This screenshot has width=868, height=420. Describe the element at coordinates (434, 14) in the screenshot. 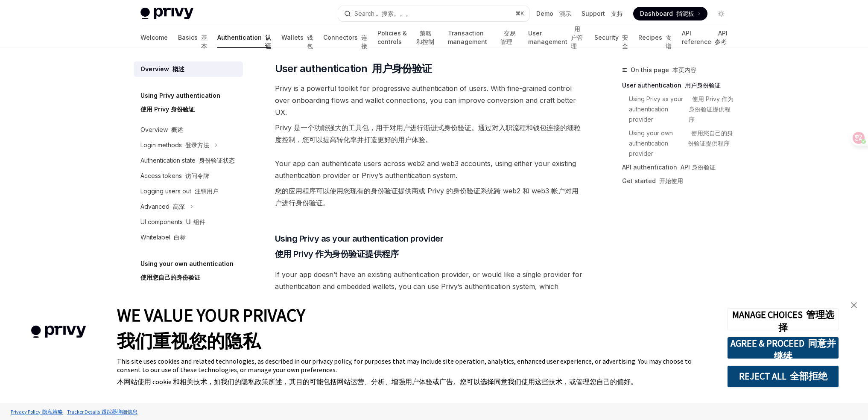

I see `button: Search... 搜索。。。⌘K` at that location.